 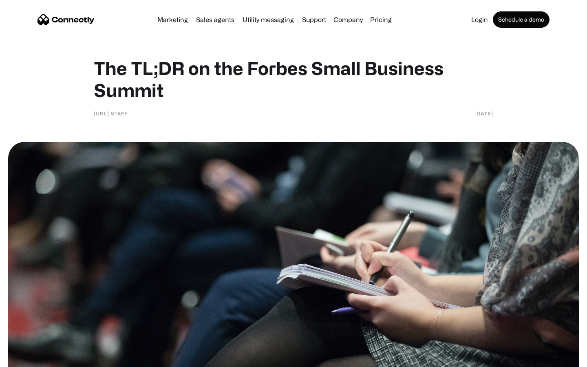 What do you see at coordinates (29, 358) in the screenshot?
I see `aside: Language selected: English` at bounding box center [29, 358].